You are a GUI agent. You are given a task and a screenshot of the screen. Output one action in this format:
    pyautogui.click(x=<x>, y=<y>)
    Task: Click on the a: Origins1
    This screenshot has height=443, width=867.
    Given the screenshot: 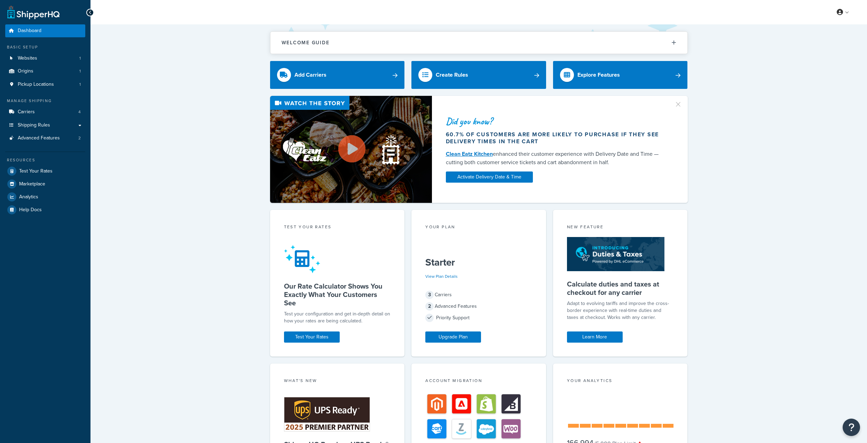 What is the action you would take?
    pyautogui.click(x=45, y=71)
    